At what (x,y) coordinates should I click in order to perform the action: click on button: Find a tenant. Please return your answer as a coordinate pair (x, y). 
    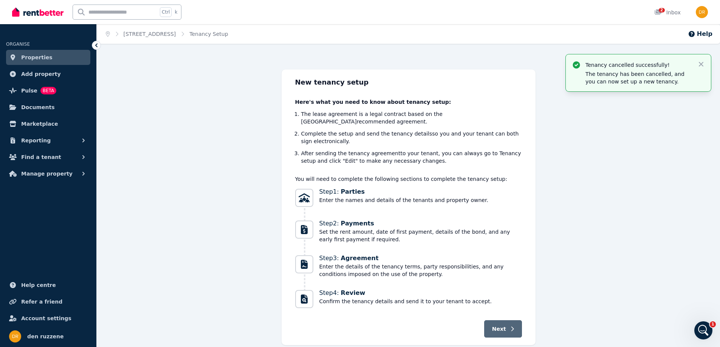
    Looking at the image, I should click on (48, 157).